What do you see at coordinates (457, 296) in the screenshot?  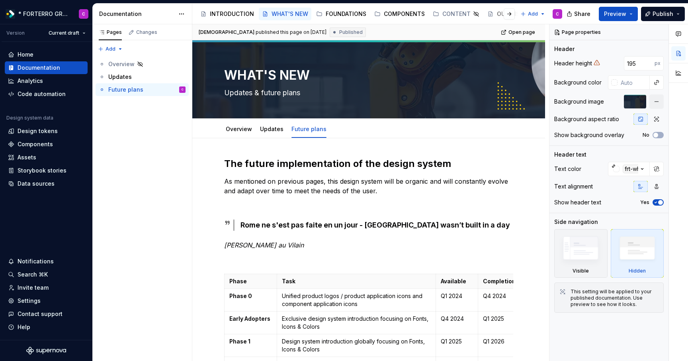 I see `p: Q1 2024` at bounding box center [457, 296].